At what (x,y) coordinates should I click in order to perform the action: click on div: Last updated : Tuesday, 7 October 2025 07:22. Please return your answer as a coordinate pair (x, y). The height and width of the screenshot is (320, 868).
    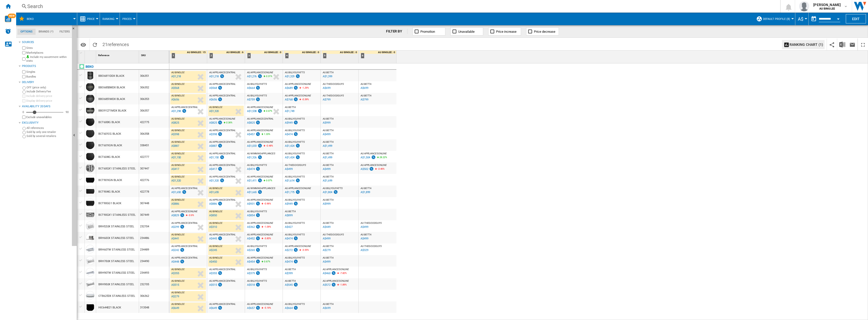
    Looking at the image, I should click on (216, 88).